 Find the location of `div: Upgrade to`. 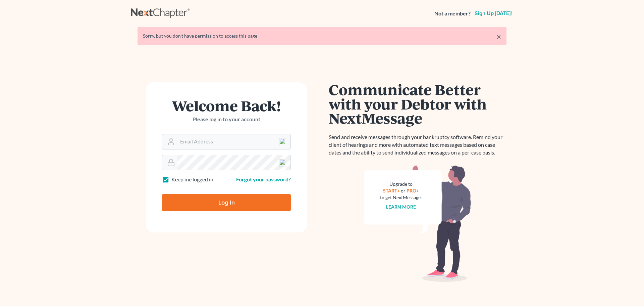

div: Upgrade to is located at coordinates (401, 184).